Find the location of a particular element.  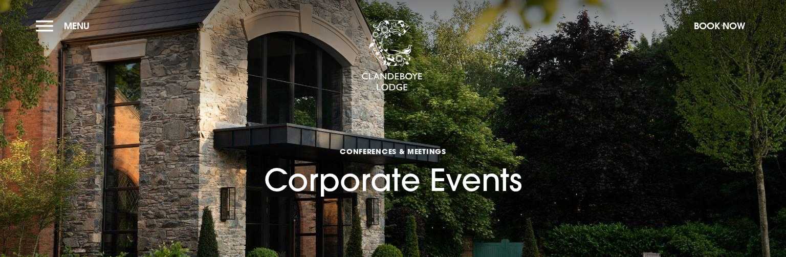

span: Conferences & Meetings is located at coordinates (393, 151).